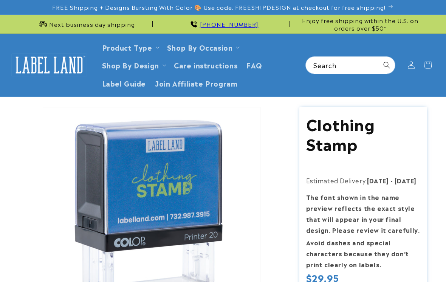 This screenshot has height=282, width=446. I want to click on p: Estimated Delivery:, so click(363, 180).